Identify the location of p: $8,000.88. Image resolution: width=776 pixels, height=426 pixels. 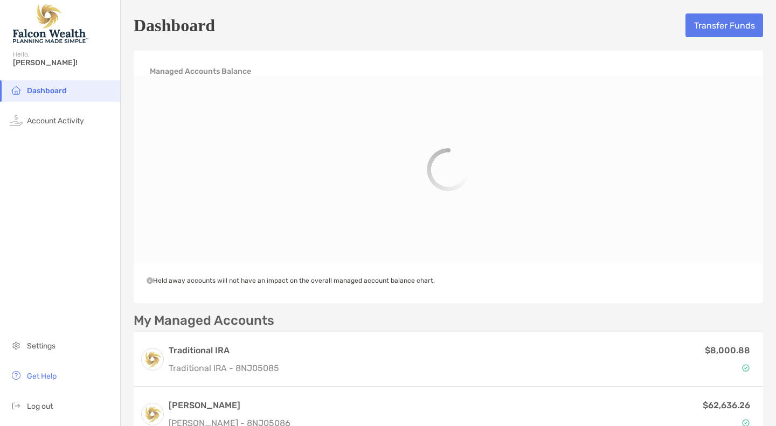
(727, 350).